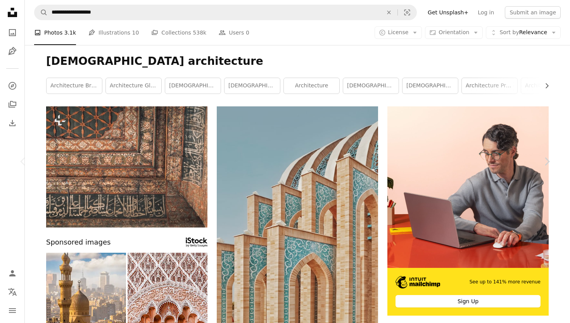 This screenshot has height=323, width=570. What do you see at coordinates (12, 51) in the screenshot?
I see `a: Illustrations` at bounding box center [12, 51].